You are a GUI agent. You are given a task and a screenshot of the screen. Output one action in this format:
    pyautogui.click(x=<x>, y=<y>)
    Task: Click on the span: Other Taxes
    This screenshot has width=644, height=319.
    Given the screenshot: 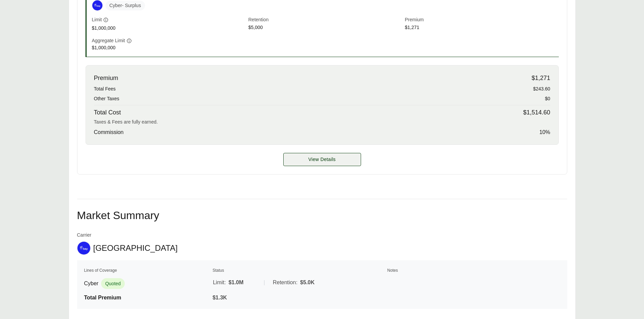 What is the action you would take?
    pyautogui.click(x=107, y=98)
    